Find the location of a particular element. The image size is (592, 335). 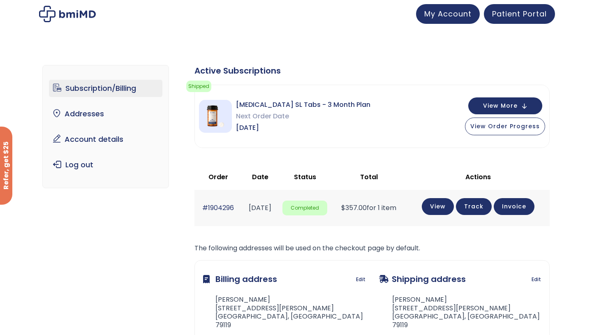

span: Shipped is located at coordinates (199, 86).